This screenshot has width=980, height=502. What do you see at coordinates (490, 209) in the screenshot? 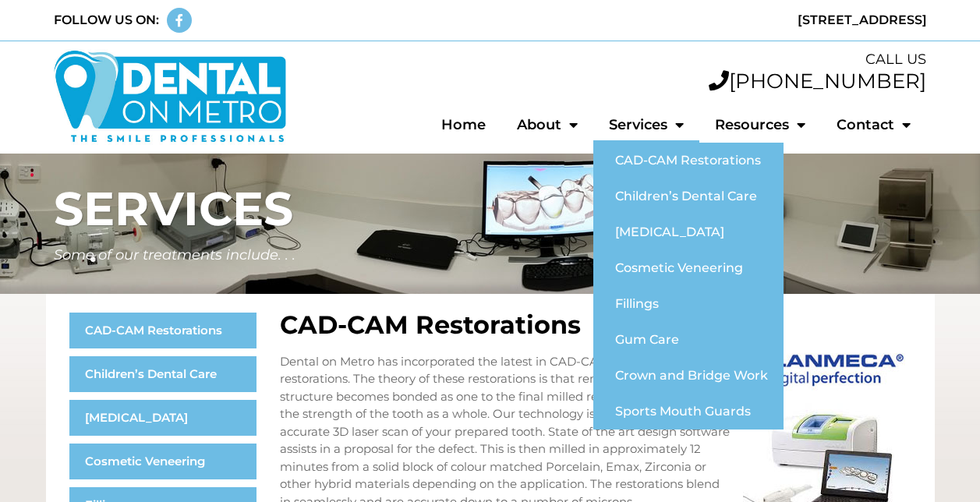
I see `h1: SERVICES` at bounding box center [490, 209].